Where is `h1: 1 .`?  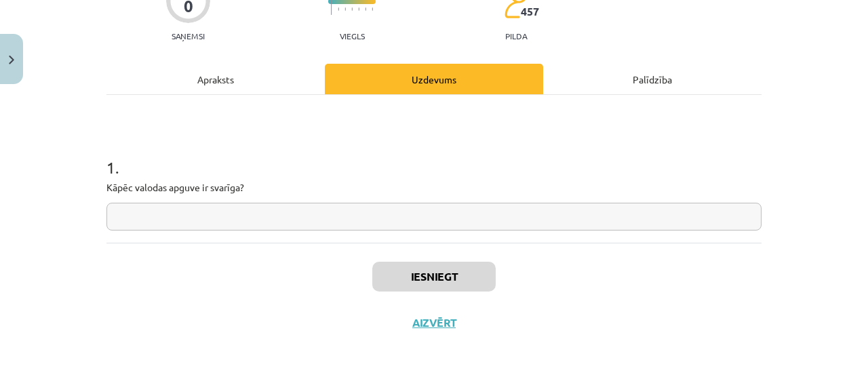 h1: 1 . is located at coordinates (434, 155).